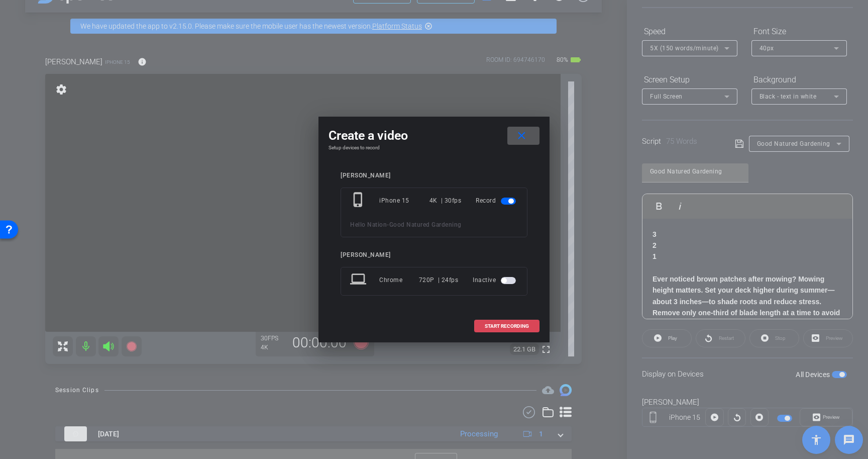 This screenshot has width=868, height=459. I want to click on mat-icon: laptop, so click(359, 280).